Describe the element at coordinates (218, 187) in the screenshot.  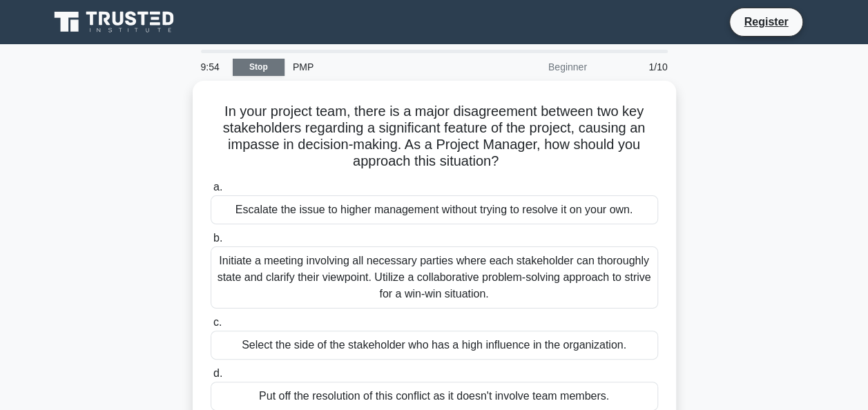
I see `span: a.` at that location.